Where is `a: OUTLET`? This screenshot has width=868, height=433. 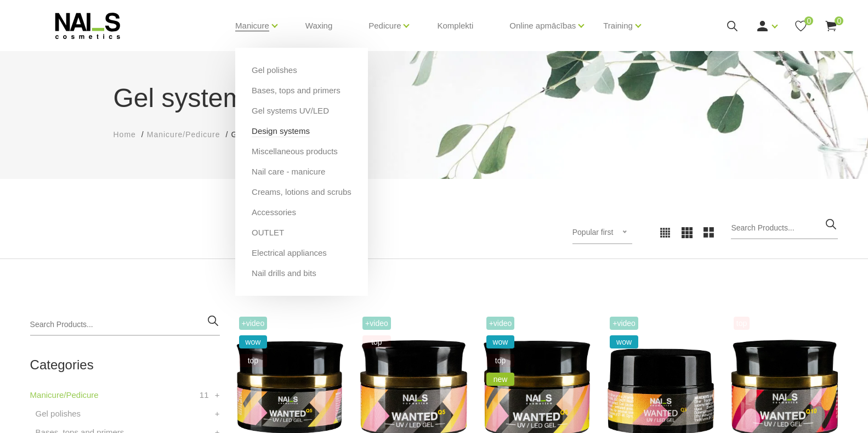 a: OUTLET is located at coordinates (268, 233).